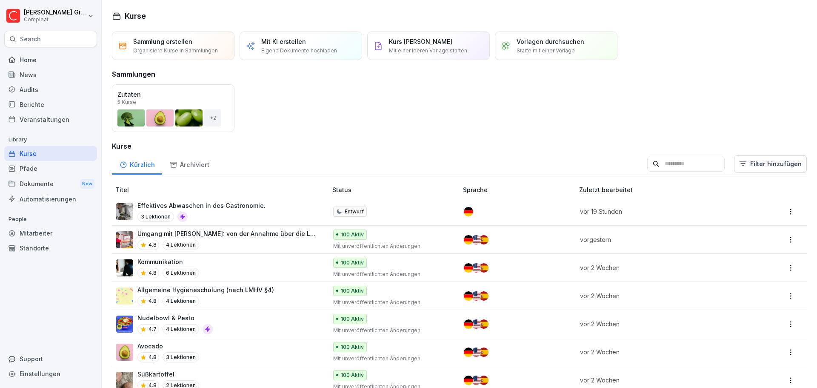 Image resolution: width=817 pixels, height=388 pixels. Describe the element at coordinates (519, 189) in the screenshot. I see `p: Sprache` at that location.